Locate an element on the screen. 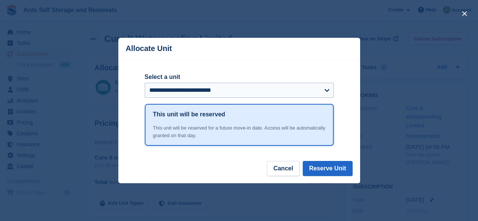  button: Cancel is located at coordinates (283, 169).